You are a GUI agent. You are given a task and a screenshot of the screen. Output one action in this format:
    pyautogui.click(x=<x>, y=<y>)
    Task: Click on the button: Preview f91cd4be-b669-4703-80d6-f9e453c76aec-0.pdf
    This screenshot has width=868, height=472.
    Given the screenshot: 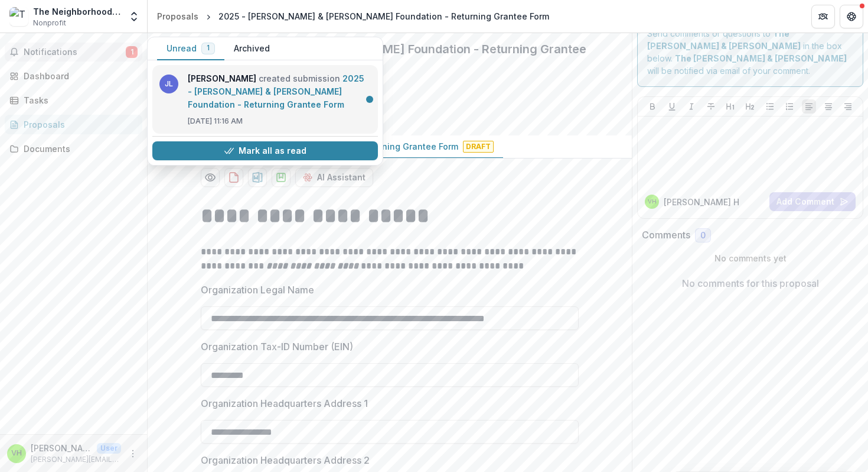 What is the action you would take?
    pyautogui.click(x=211, y=178)
    